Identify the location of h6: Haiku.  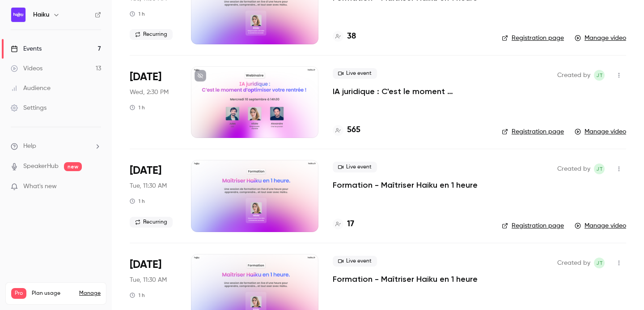
(41, 15).